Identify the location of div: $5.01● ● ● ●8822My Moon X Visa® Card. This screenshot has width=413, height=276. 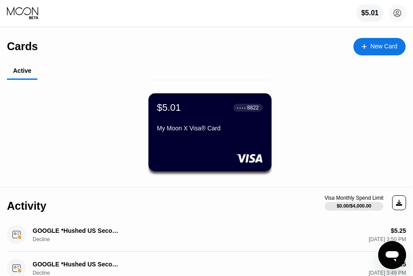
(210, 132).